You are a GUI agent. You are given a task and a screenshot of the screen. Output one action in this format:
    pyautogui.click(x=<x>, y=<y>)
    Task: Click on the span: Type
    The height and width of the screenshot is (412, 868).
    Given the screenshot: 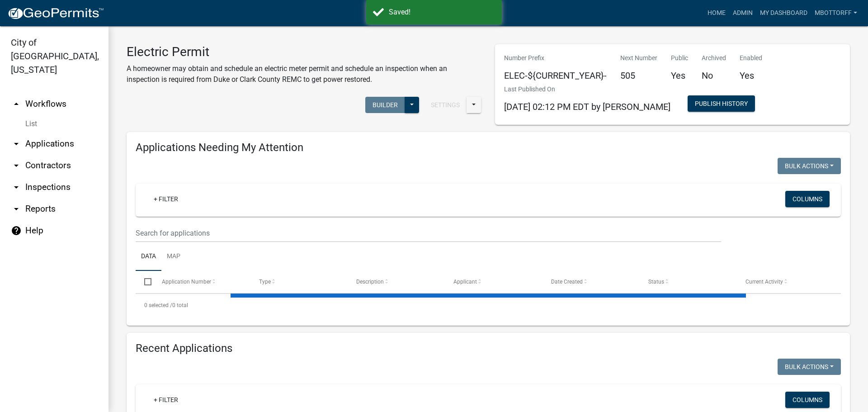 What is the action you would take?
    pyautogui.click(x=265, y=281)
    